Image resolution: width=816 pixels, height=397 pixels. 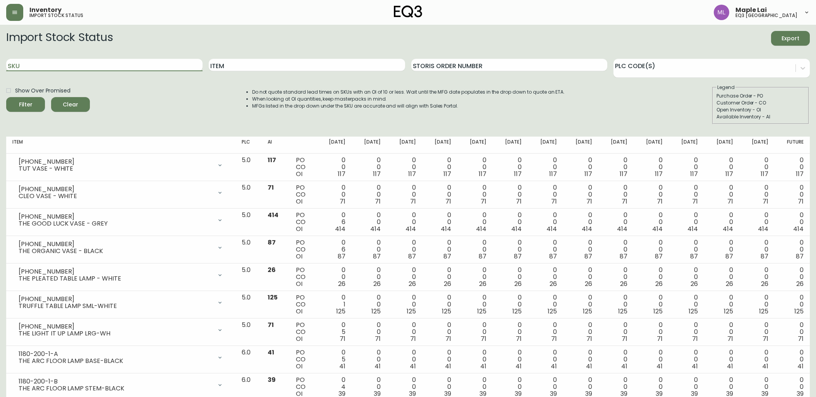 I want to click on div: THE ARC FLOOR LAMP STEM-BLACK, so click(x=115, y=389).